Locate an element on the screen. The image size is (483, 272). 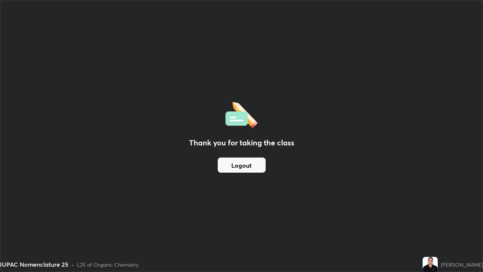
div: L25 of Organic Chemistry is located at coordinates (108, 264).